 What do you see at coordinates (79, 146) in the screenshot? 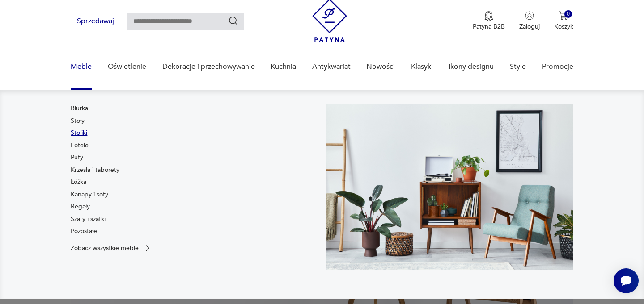
I see `a: Fotele` at bounding box center [79, 146].